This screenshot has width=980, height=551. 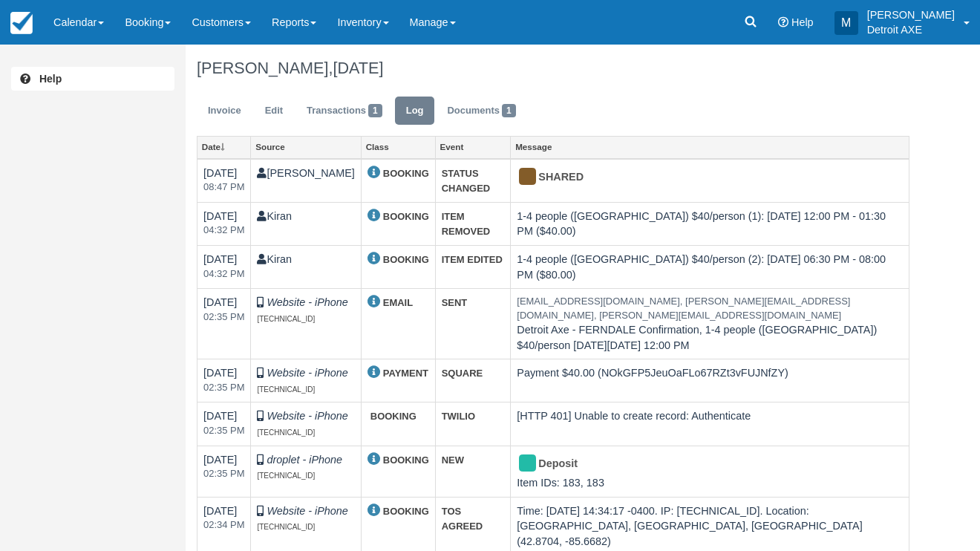 What do you see at coordinates (710, 380) in the screenshot?
I see `td: Payment $40.00 (NOkGFP5JeuOaFLo67RZt3vFUJNfZY)` at bounding box center [710, 380].